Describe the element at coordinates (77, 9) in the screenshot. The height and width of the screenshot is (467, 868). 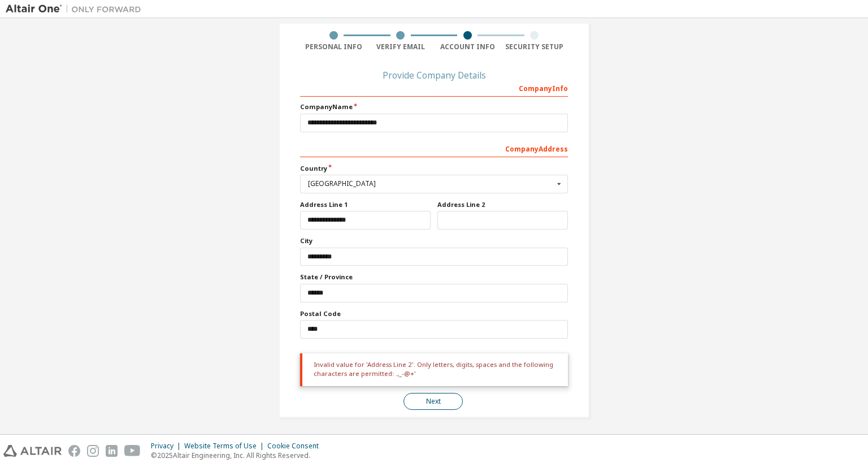
I see `img: Altair One` at that location.